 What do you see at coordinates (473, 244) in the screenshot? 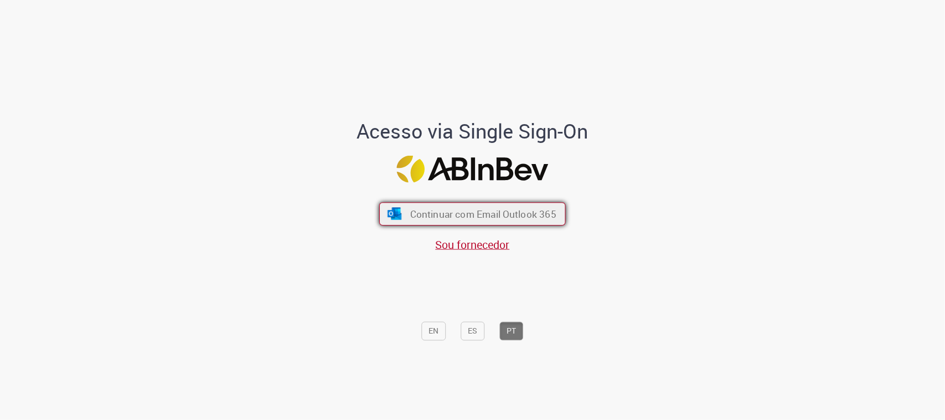
I see `a: Sou fornecedor` at bounding box center [473, 244].